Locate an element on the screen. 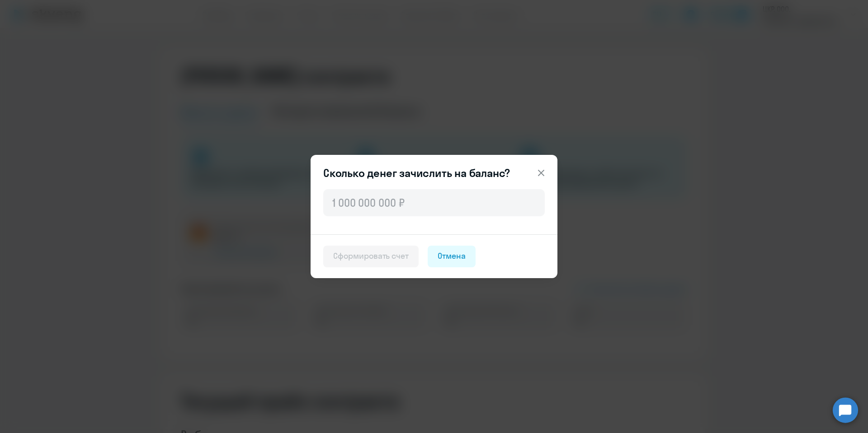 This screenshot has height=433, width=868. input: 1 000 000 000 ₽ is located at coordinates (434, 203).